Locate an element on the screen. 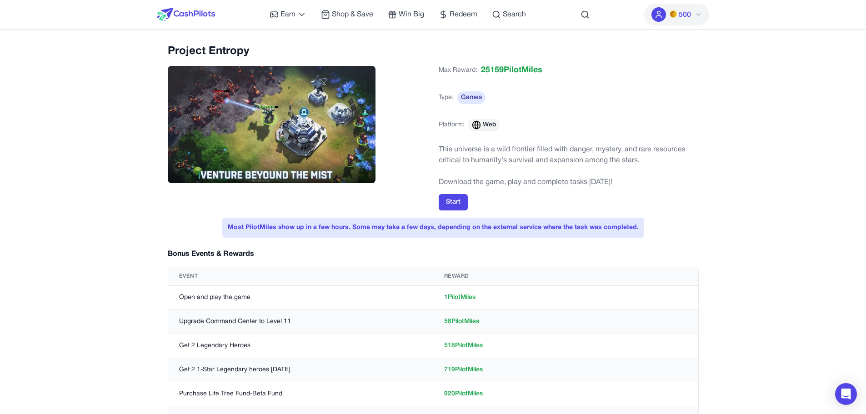 Image resolution: width=866 pixels, height=414 pixels. span: Redeem is located at coordinates (463, 15).